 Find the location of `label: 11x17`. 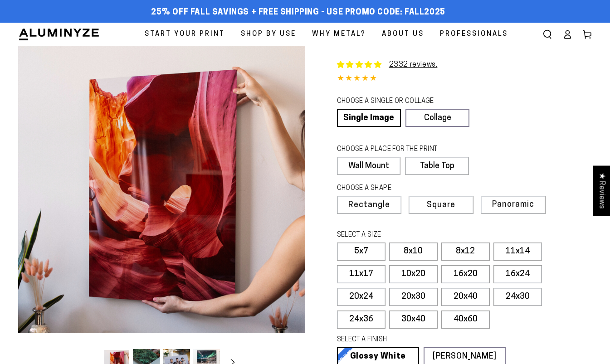

label: 11x17 is located at coordinates (361, 274).